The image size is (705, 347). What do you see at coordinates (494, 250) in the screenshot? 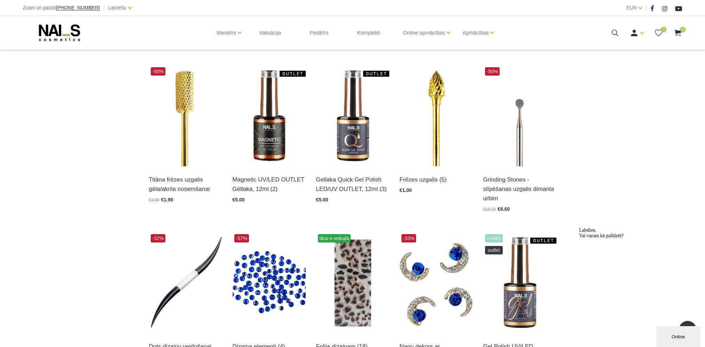
I see `span: OUTLET` at bounding box center [494, 250].